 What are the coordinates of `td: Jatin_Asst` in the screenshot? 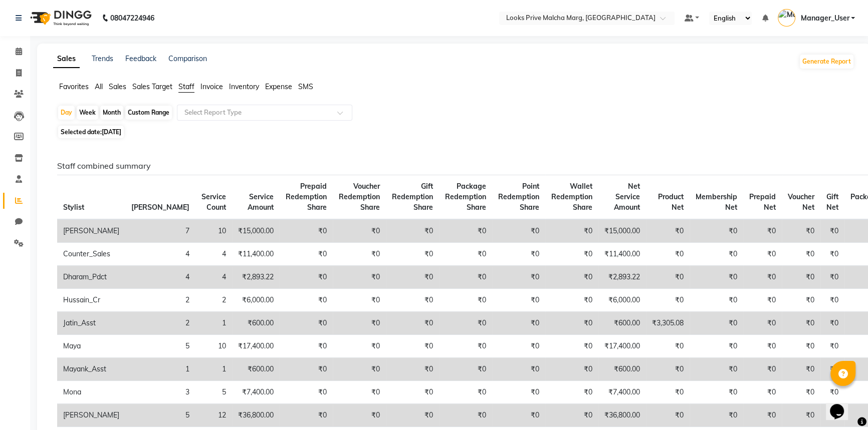 It's located at (91, 324).